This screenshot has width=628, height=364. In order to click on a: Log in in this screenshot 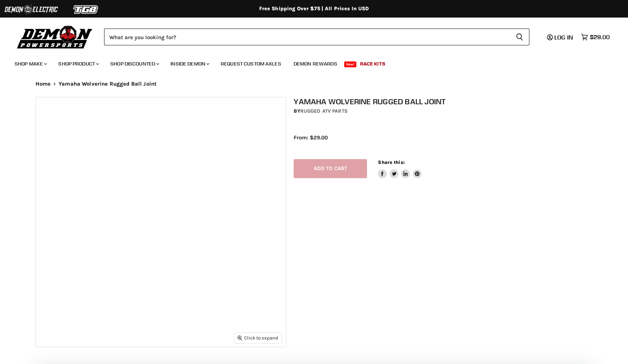, I will do `click(561, 37)`.